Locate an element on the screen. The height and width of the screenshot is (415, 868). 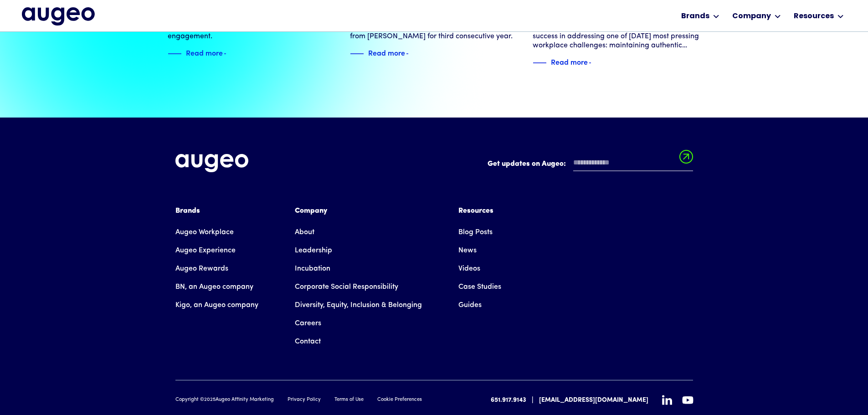
a: Blog Posts is located at coordinates (475, 232).